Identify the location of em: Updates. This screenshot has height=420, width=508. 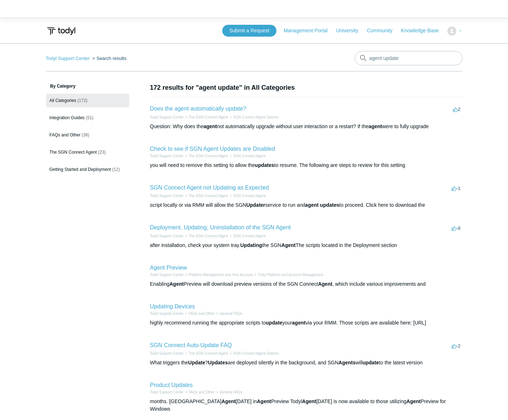
(218, 362).